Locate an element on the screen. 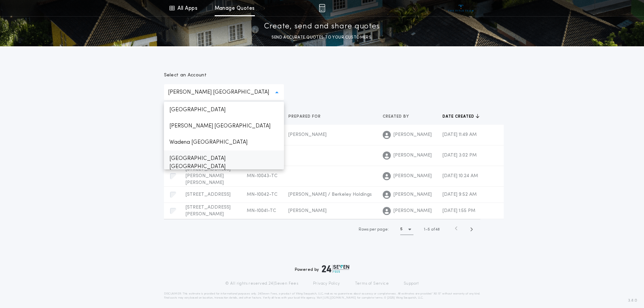  span: Created by is located at coordinates (396, 117).